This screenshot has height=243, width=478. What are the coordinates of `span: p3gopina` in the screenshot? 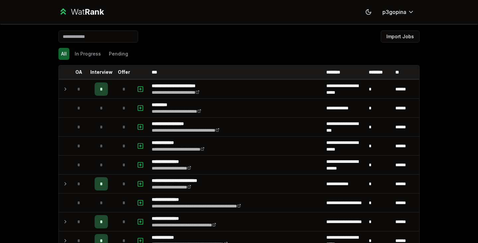 It's located at (395, 12).